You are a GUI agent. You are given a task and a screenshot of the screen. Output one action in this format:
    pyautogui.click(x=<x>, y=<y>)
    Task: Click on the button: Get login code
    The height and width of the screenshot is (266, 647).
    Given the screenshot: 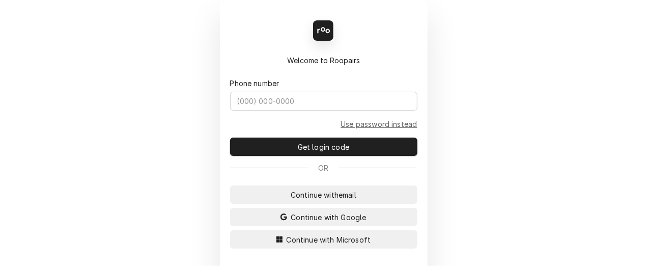 What is the action you would take?
    pyautogui.click(x=324, y=147)
    